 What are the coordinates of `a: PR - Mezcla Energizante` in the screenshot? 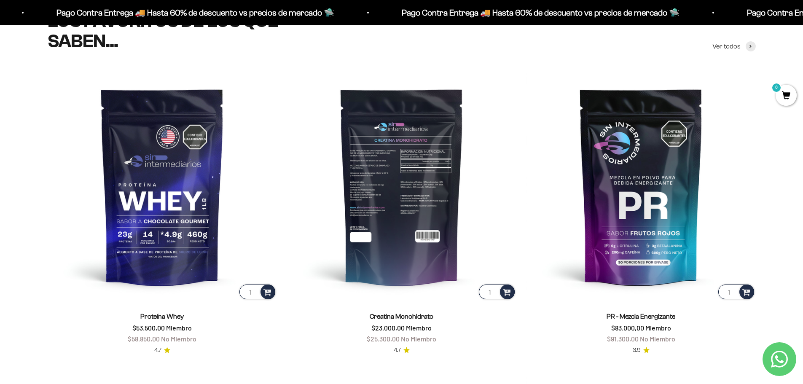 It's located at (641, 316).